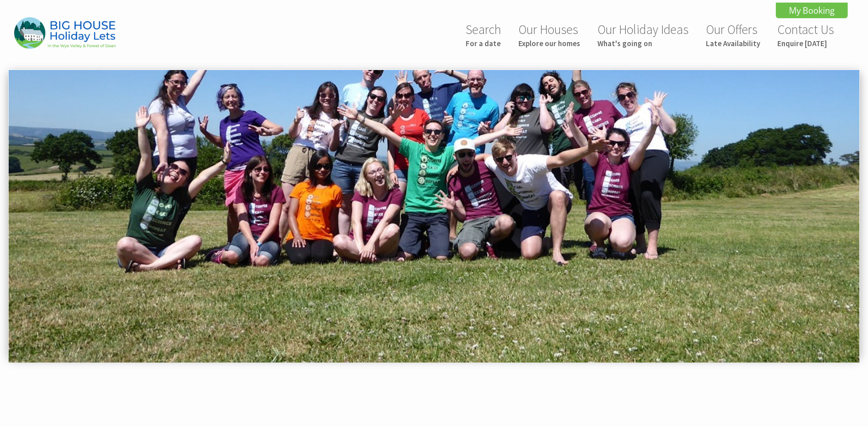  Describe the element at coordinates (483, 43) in the screenshot. I see `small: For a date` at that location.